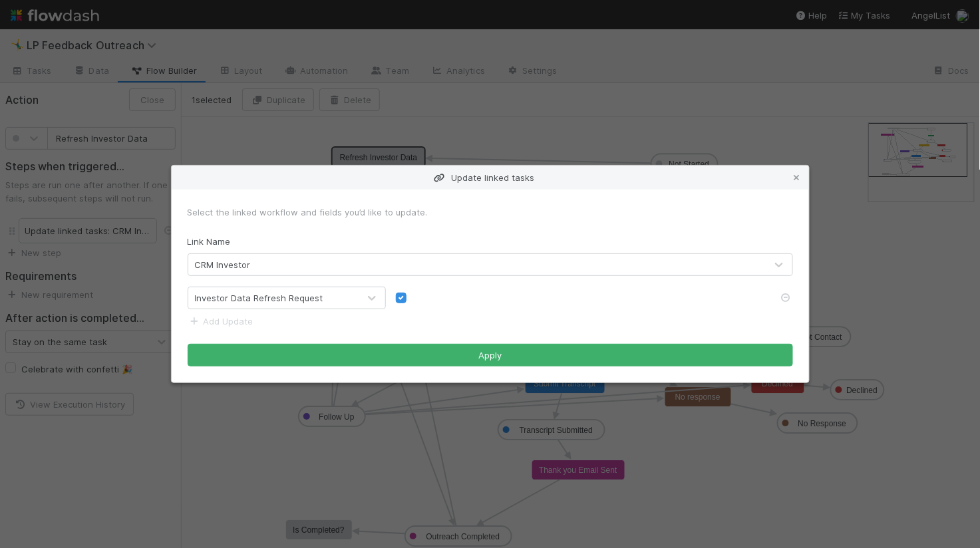 This screenshot has height=548, width=980. Describe the element at coordinates (490, 356) in the screenshot. I see `button: Apply` at that location.